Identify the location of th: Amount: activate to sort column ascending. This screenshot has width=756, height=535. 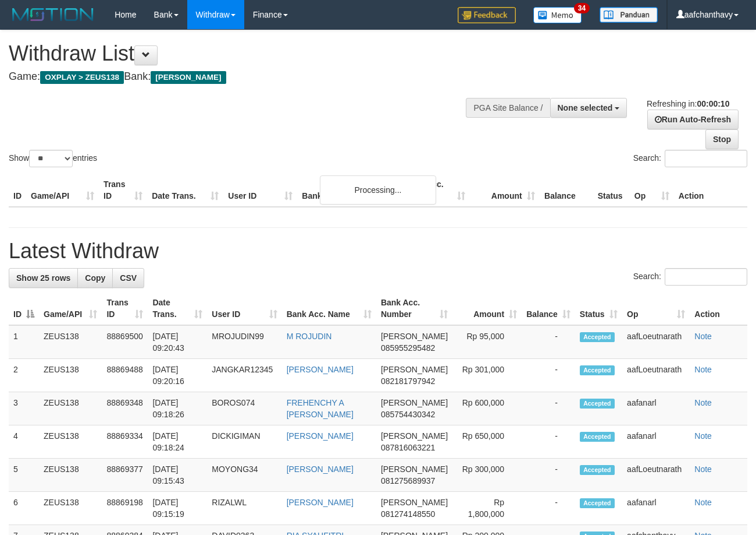
(487, 308).